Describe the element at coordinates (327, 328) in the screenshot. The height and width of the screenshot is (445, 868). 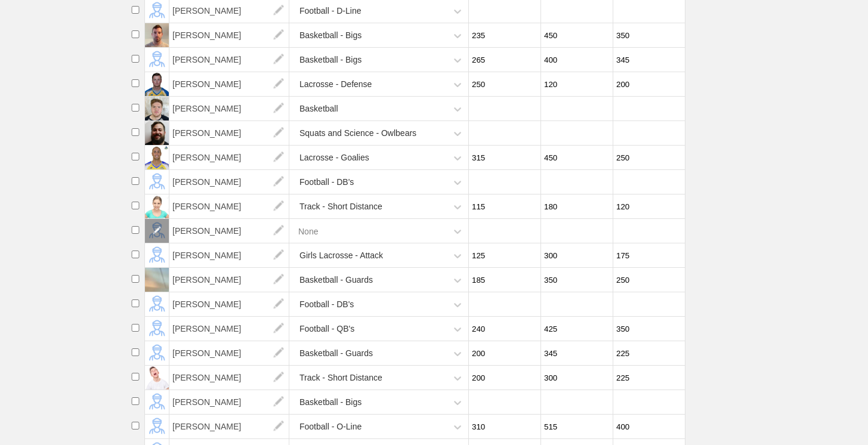
I see `div: Football - QB's` at that location.